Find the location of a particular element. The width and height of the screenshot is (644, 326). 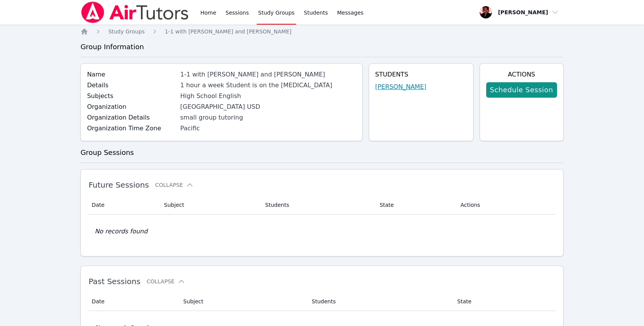

span: Future Sessions is located at coordinates (119, 185).